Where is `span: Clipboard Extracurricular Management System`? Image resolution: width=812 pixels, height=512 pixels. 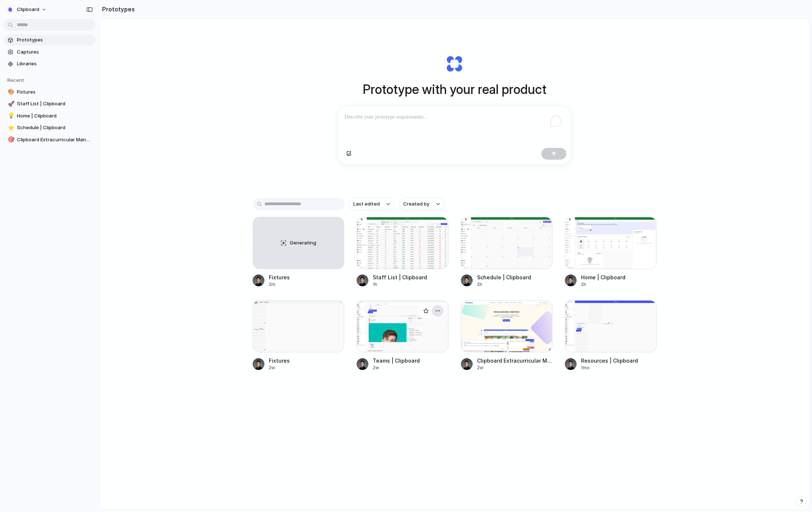 span: Clipboard Extracurricular Management System is located at coordinates (54, 140).